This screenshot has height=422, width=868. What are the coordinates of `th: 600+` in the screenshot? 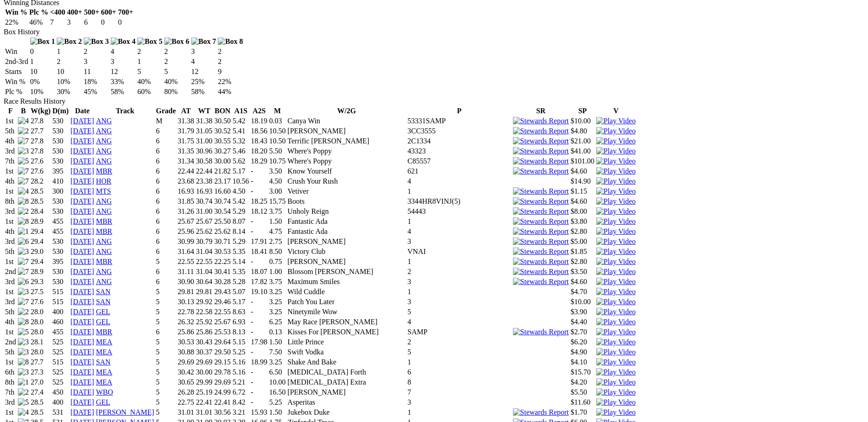 It's located at (109, 12).